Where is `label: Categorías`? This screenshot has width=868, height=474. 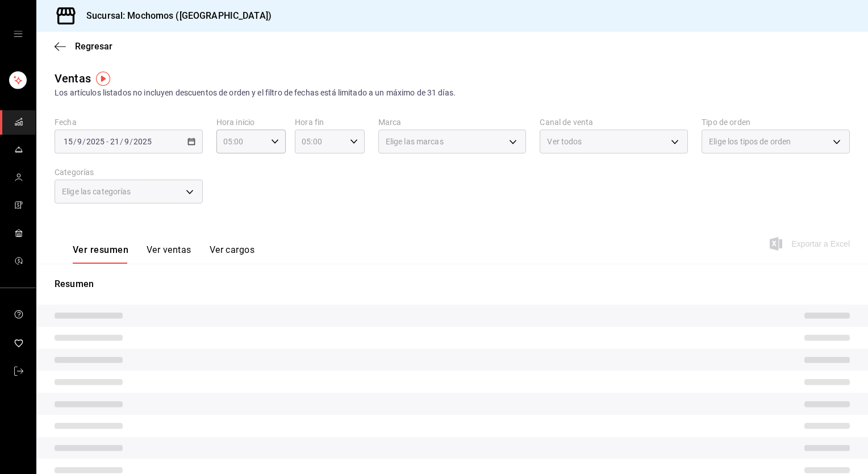
label: Categorías is located at coordinates (128, 172).